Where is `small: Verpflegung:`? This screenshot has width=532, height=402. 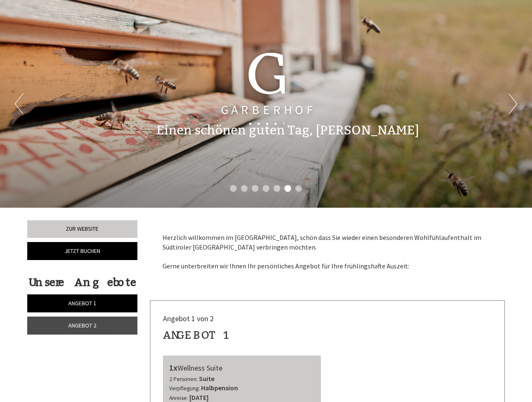 small: Verpflegung: is located at coordinates (185, 388).